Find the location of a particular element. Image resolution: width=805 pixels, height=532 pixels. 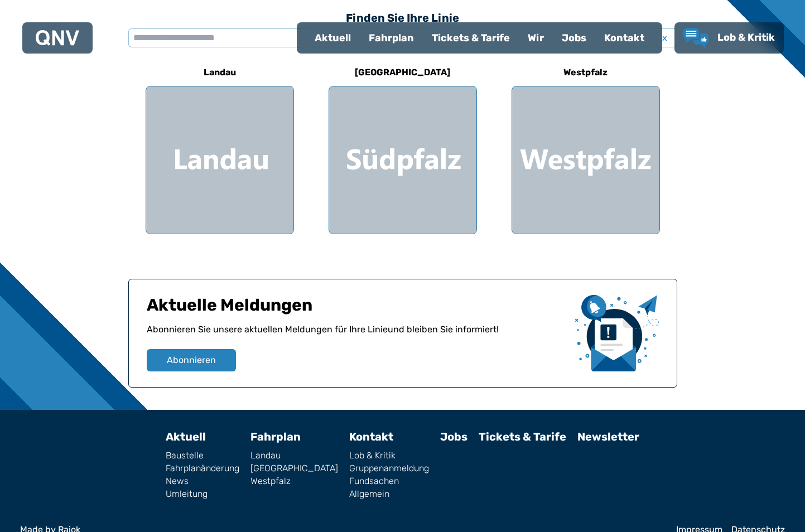

button: Abonnieren is located at coordinates (191, 360).